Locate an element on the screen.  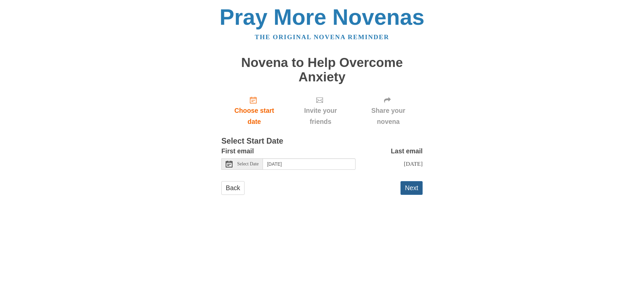
a: Pray More Novenas is located at coordinates (322, 17).